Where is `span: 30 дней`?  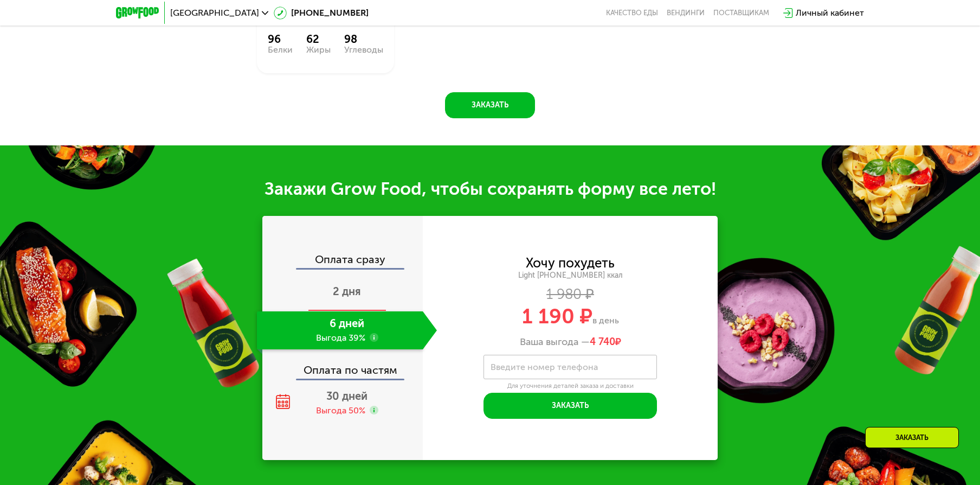
span: 30 дней is located at coordinates (347, 396).